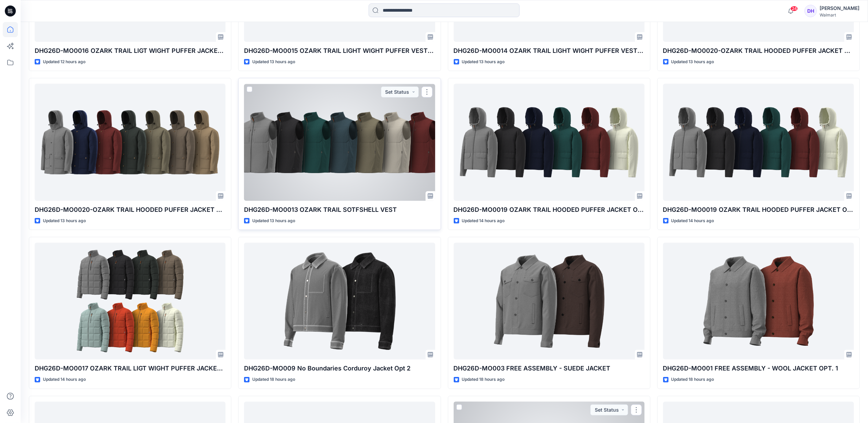 The width and height of the screenshot is (868, 423). What do you see at coordinates (759, 369) in the screenshot?
I see `p: DHG26D-MO001 FREE ASSEMBLY - WOOL JACKET OPT. 1` at bounding box center [759, 369].